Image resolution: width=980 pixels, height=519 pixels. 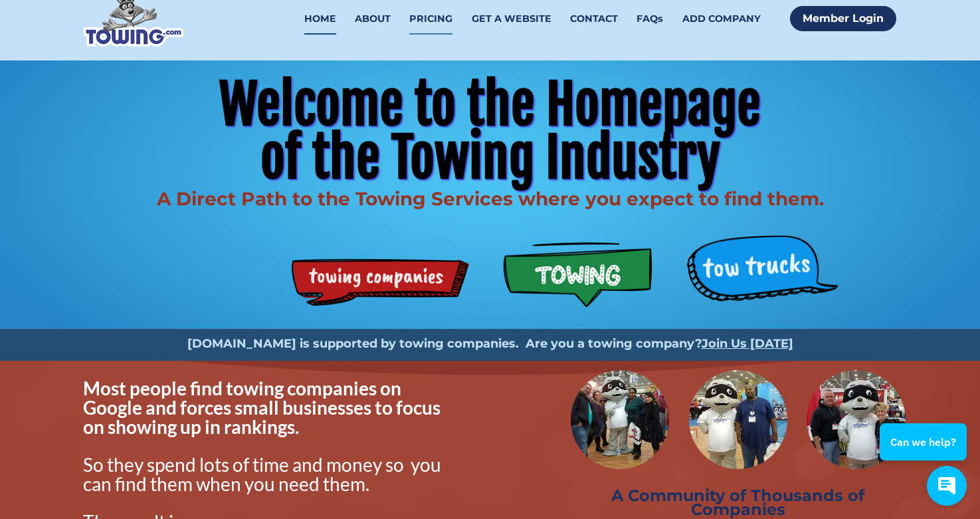 What do you see at coordinates (56, 55) in the screenshot?
I see `div: Can we help?` at bounding box center [56, 55].